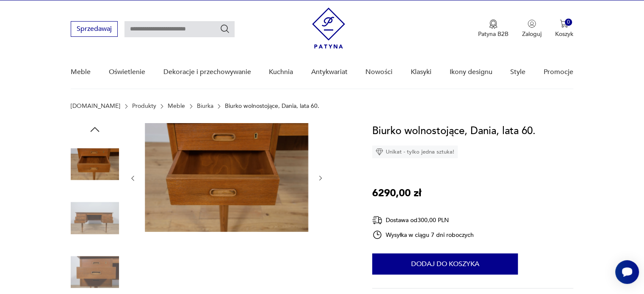  I want to click on a: Sprzedawaj, so click(94, 30).